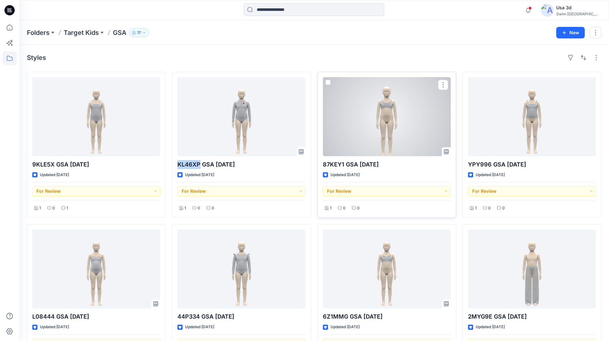 The width and height of the screenshot is (609, 341). Describe the element at coordinates (120, 33) in the screenshot. I see `p: GSA` at that location.